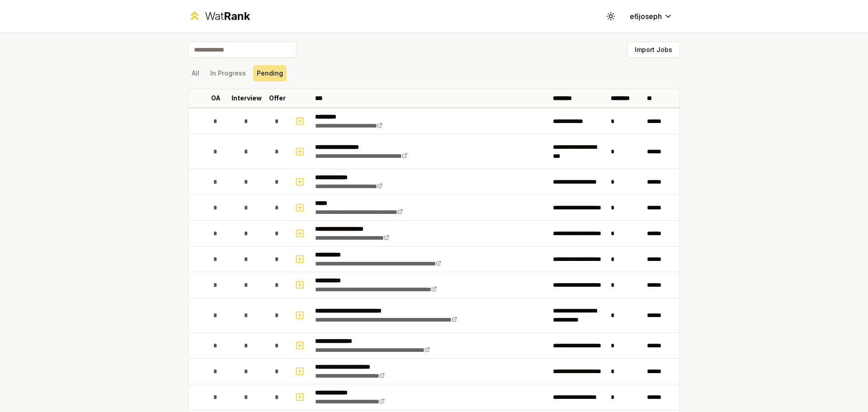  Describe the element at coordinates (246, 98) in the screenshot. I see `p: Interview` at that location.